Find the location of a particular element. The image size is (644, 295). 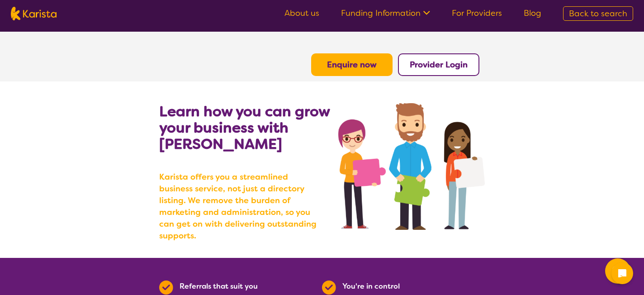

b: Provider Login is located at coordinates (439, 65).